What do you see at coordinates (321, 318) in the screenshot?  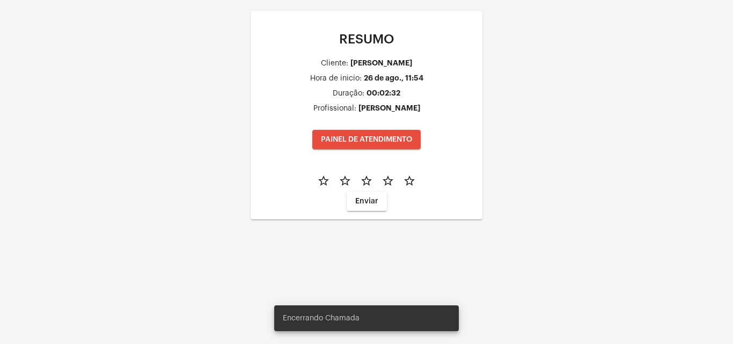 I see `span: Encerrando Chamada` at bounding box center [321, 318].